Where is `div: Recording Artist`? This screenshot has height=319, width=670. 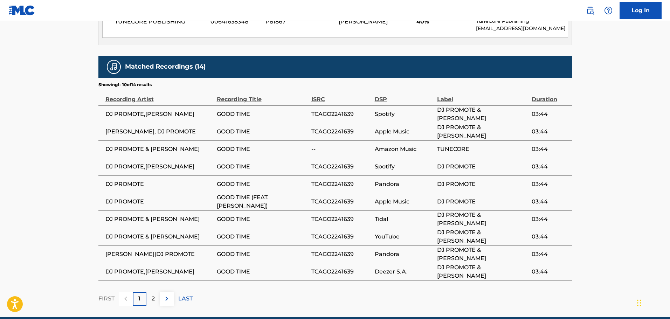 div: Recording Artist is located at coordinates (159, 96).